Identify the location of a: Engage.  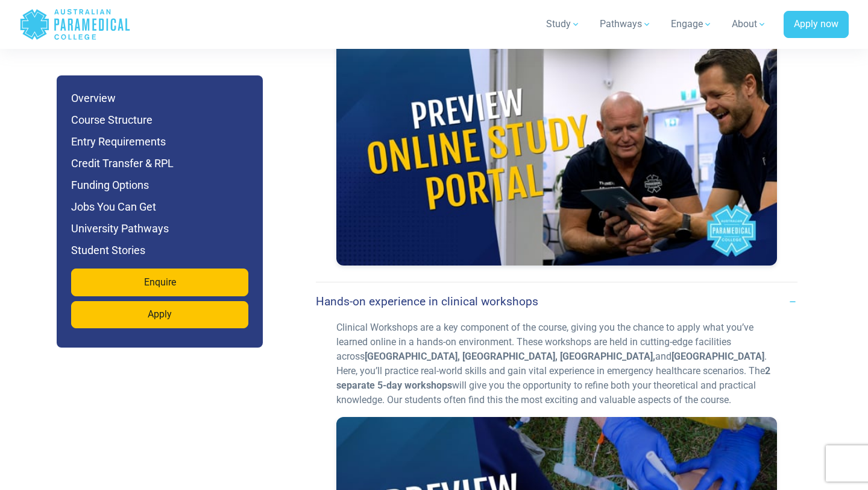
(691, 24).